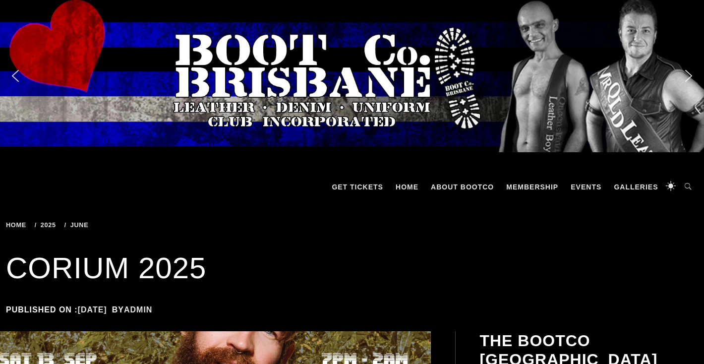 The width and height of the screenshot is (704, 364). I want to click on span: June, so click(78, 225).